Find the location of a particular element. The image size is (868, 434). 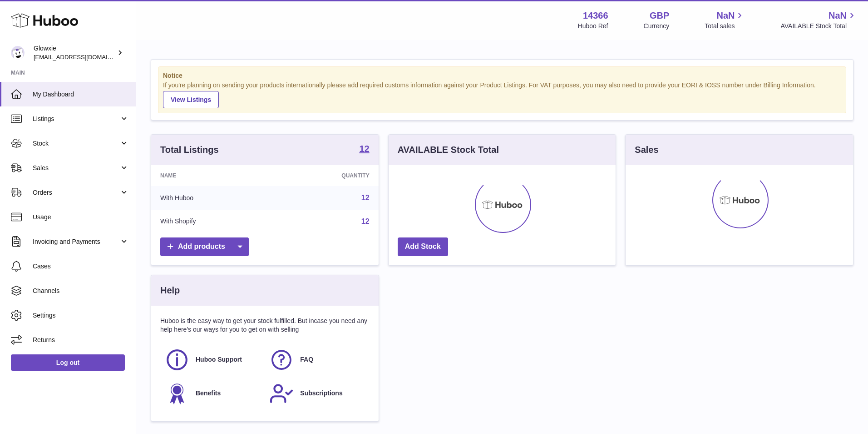

span: FAQ is located at coordinates (306, 360).